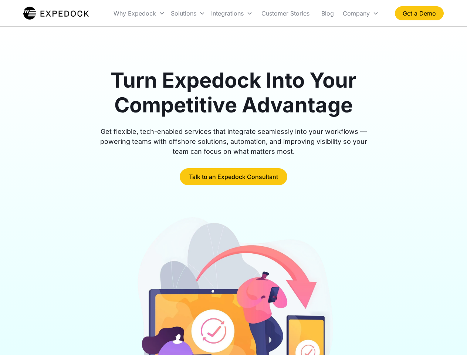 The image size is (467, 355). What do you see at coordinates (56, 13) in the screenshot?
I see `img: Expedock Logo` at bounding box center [56, 13].